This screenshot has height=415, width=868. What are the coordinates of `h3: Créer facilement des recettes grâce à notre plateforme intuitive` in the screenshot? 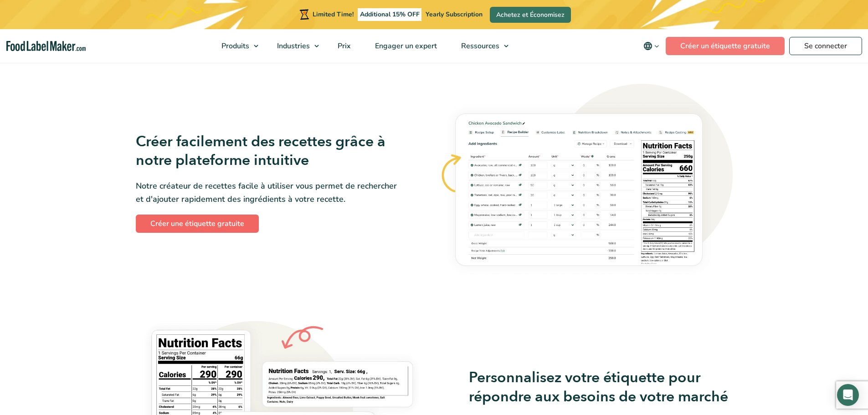 It's located at (267, 151).